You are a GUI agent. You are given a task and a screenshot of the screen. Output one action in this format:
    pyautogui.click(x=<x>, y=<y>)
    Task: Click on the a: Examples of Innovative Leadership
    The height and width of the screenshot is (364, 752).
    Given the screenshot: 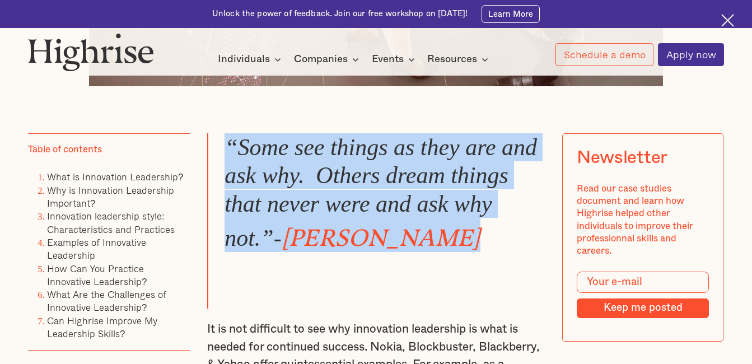 What is the action you would take?
    pyautogui.click(x=96, y=249)
    